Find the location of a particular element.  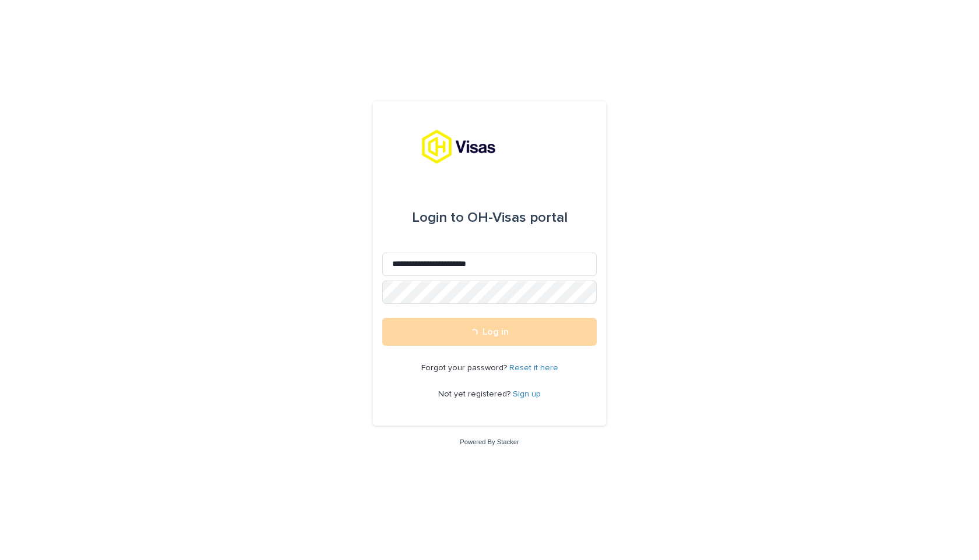

button: Log in is located at coordinates (489, 332).